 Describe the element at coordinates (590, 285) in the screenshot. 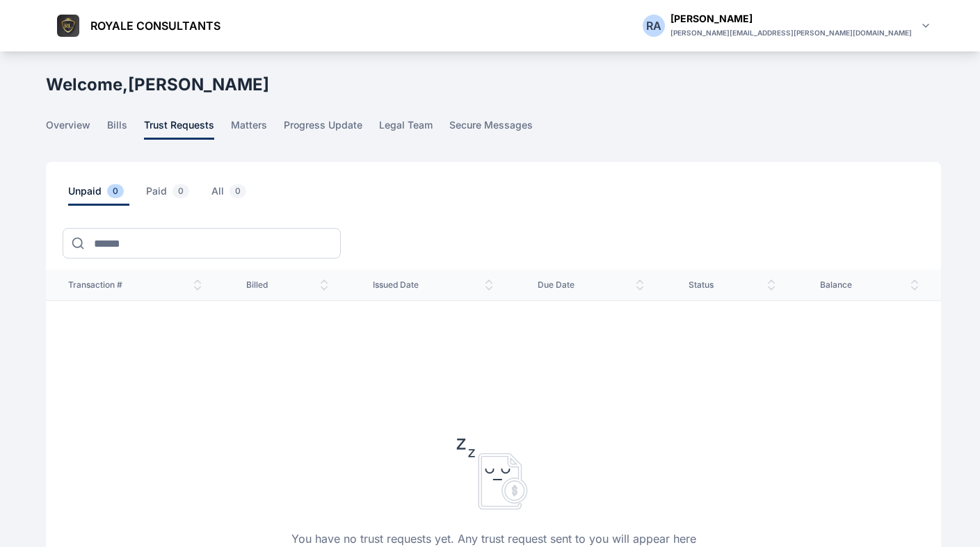

I see `span: Due Date` at that location.